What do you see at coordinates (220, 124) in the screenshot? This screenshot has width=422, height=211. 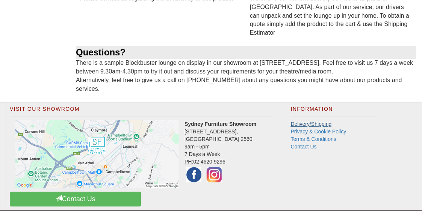 I see `strong: Sydney Furniture Showroom` at bounding box center [220, 124].